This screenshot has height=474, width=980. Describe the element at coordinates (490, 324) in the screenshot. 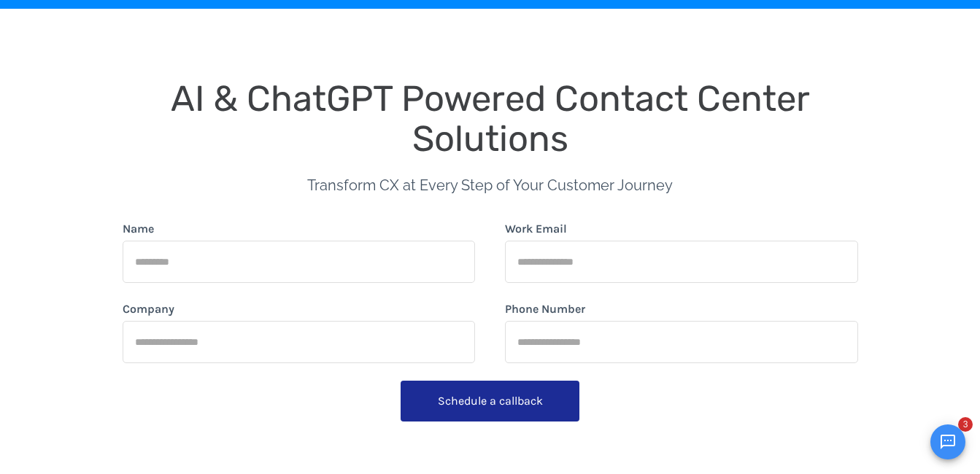

I see `form: form` at that location.